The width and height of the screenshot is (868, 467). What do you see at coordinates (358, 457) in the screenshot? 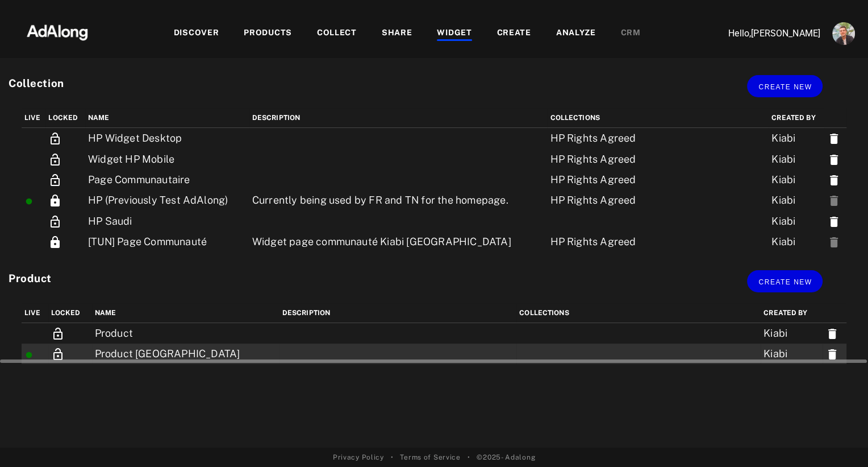
I see `a: Privacy Policy` at bounding box center [358, 457].